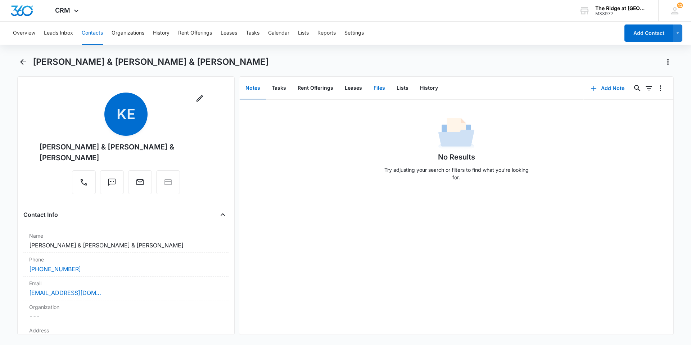  What do you see at coordinates (112, 182) in the screenshot?
I see `button: Text` at bounding box center [112, 182].